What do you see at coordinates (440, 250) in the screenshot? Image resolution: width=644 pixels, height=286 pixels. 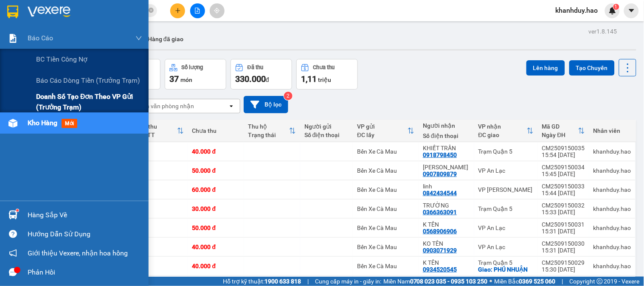 I see `div: 0903071929` at bounding box center [440, 250].